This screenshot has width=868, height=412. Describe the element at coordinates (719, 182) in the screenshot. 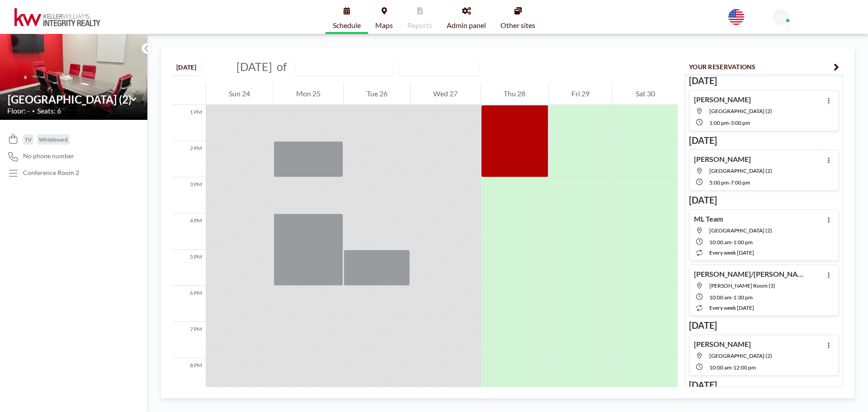

I see `span: 5:00 PM` at that location.